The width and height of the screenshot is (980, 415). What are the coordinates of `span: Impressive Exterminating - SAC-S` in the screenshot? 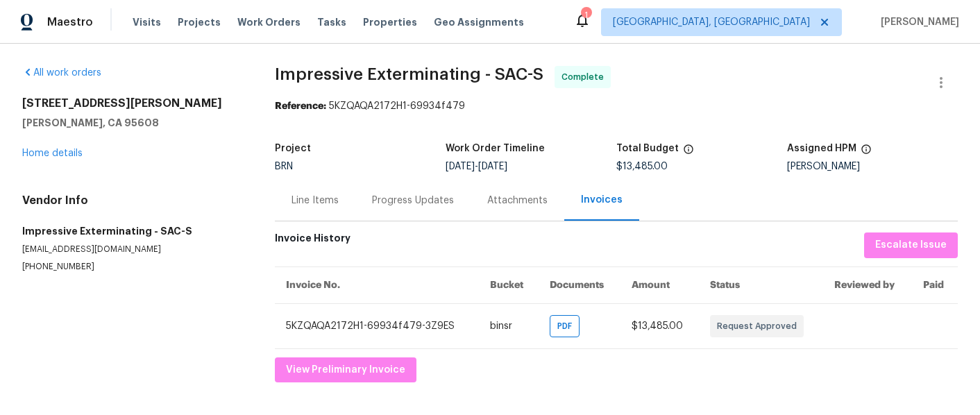 It's located at (409, 75).